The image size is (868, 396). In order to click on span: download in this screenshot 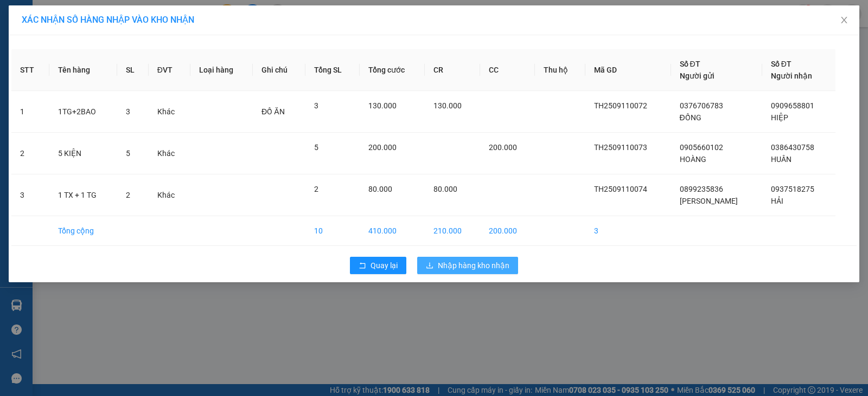, I will do `click(430, 266)`.